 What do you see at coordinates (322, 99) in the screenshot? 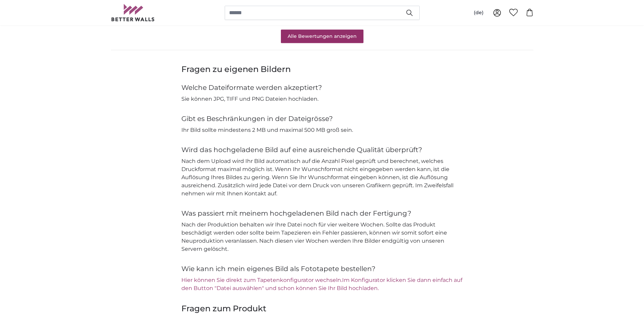
I see `p: Sie können JPG, TIFF und PNG Dateien hochladen.` at bounding box center [322, 99].